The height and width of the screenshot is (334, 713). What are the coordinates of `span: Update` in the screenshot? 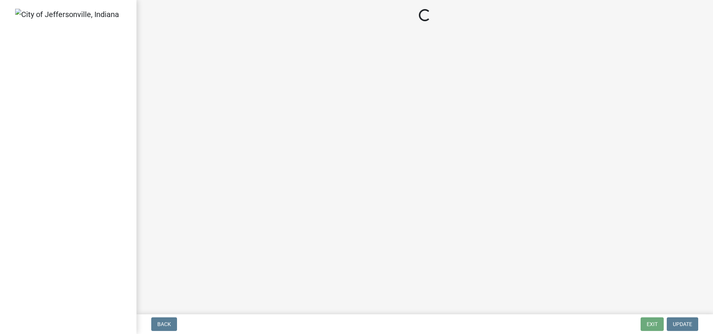 It's located at (682, 324).